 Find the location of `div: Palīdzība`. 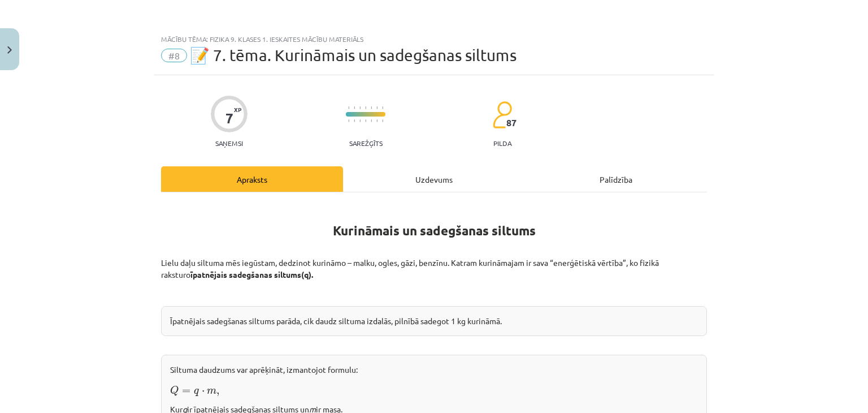

div: Palīdzība is located at coordinates (616, 179).